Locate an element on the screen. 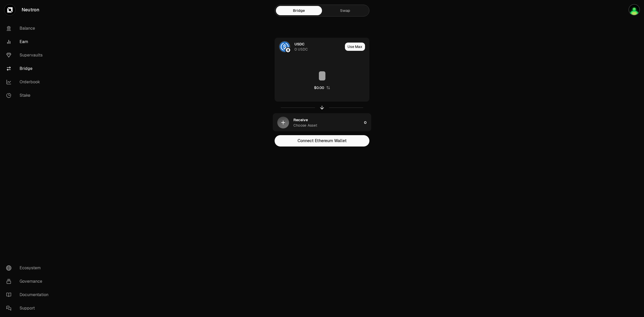 The image size is (644, 317). div: ReceiveChoose Asset is located at coordinates (317, 123).